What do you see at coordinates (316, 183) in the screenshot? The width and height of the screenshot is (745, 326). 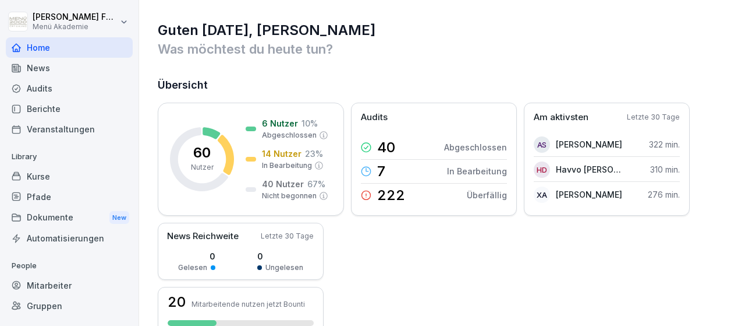 I see `p: 67 %` at bounding box center [316, 183].